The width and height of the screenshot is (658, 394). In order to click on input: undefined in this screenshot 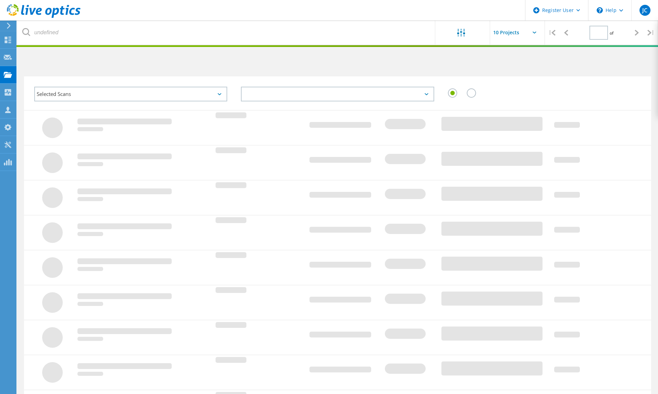, I will do `click(226, 33)`.